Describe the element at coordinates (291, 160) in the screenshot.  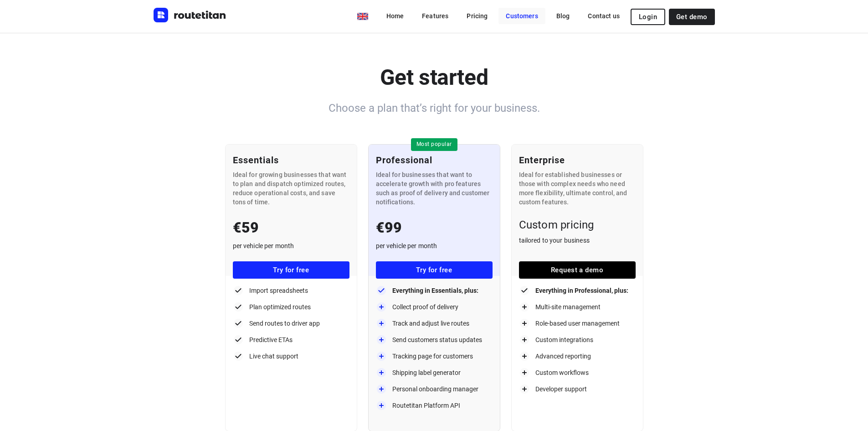
I see `p: Essentials` at that location.